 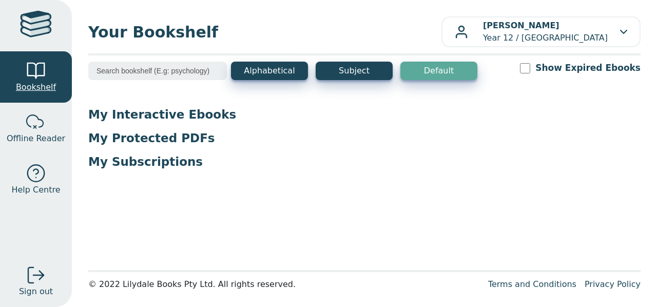 What do you see at coordinates (284, 285) in the screenshot?
I see `div: © 2022 Lilydale Books Pty Ltd. All rights reserved.` at bounding box center [284, 285].